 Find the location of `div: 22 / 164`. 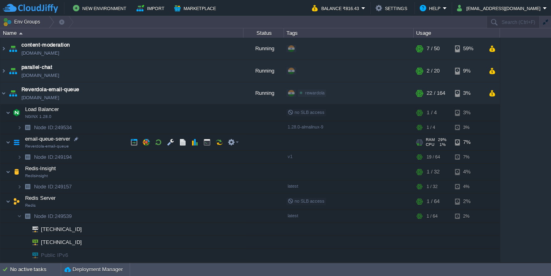

div: 22 / 164 is located at coordinates (436, 93).